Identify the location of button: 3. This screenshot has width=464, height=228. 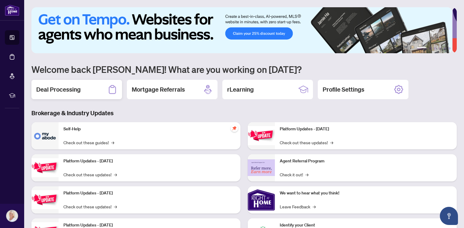
(435, 48).